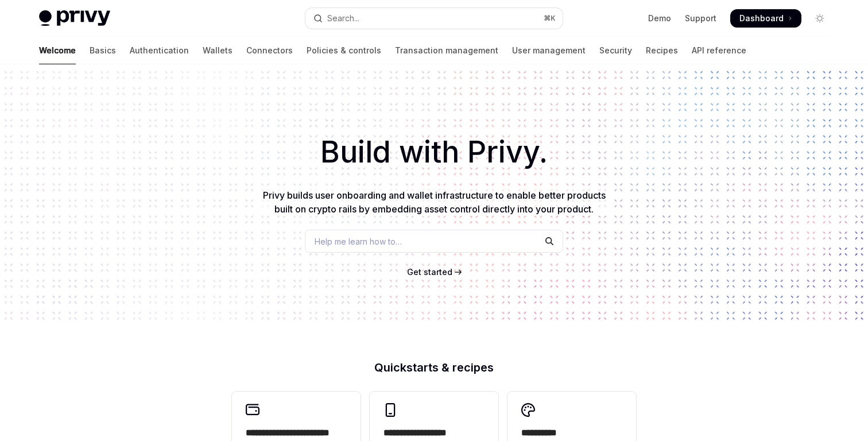  I want to click on a: Support, so click(700, 18).